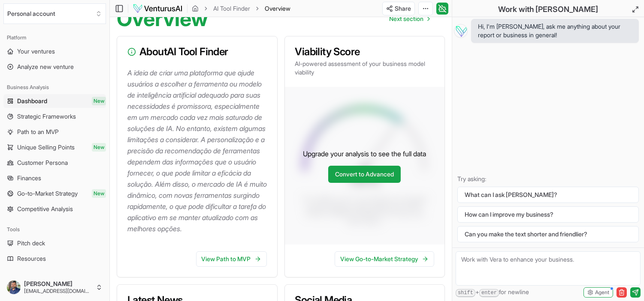 The height and width of the screenshot is (301, 644). Describe the element at coordinates (364, 174) in the screenshot. I see `a: Convert to Advanced` at that location.